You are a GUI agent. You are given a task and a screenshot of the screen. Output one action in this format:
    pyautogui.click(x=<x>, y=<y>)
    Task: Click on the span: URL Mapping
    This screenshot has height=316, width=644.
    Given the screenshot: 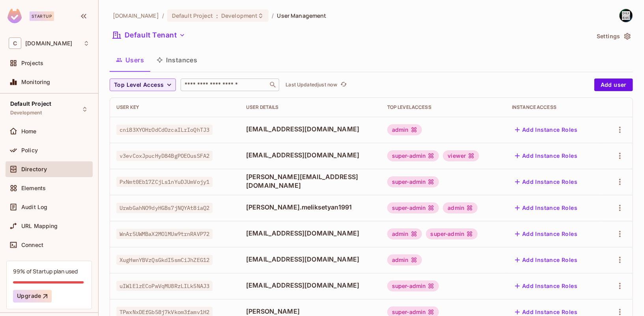 What is the action you would take?
    pyautogui.click(x=39, y=226)
    